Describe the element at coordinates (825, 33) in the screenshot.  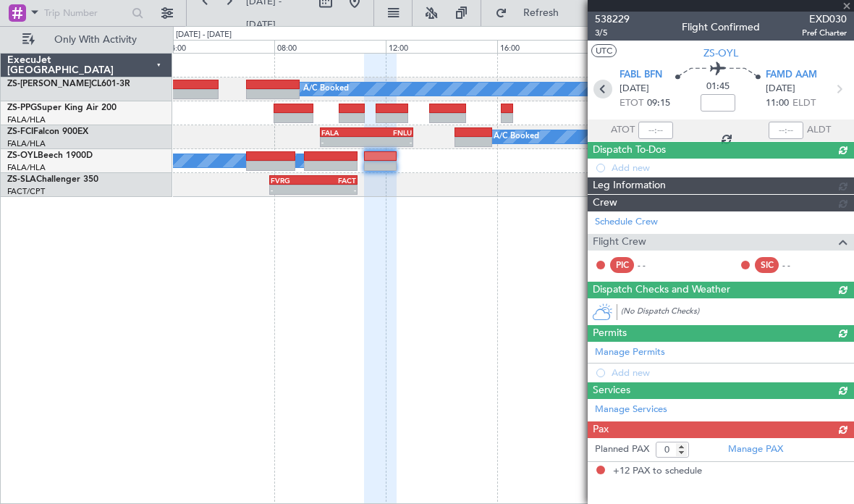
I see `span: Pref Charter` at that location.